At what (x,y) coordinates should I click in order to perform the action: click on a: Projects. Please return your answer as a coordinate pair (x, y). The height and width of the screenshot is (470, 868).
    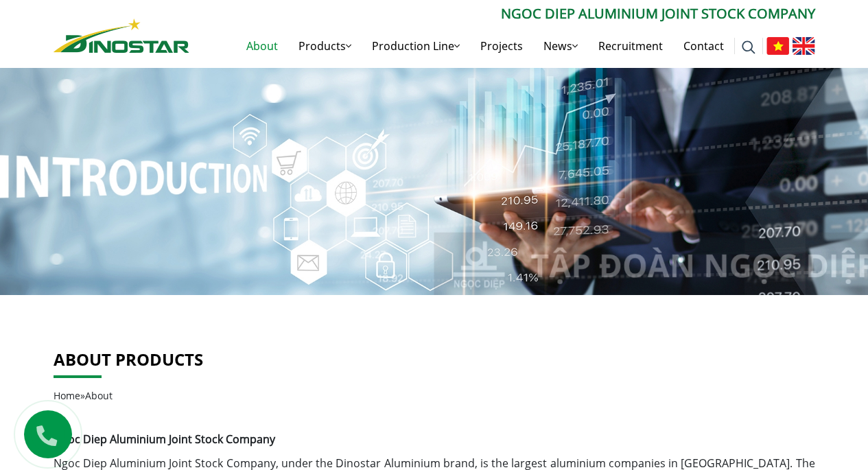
    Looking at the image, I should click on (502, 46).